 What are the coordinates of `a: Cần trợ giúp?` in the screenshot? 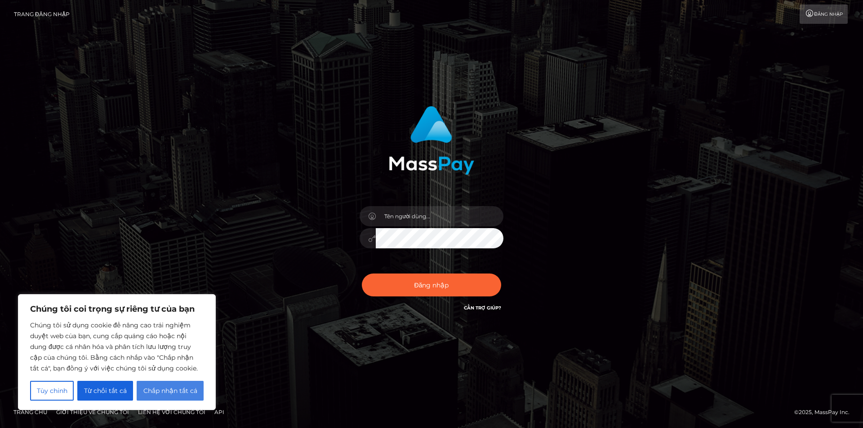 It's located at (482, 308).